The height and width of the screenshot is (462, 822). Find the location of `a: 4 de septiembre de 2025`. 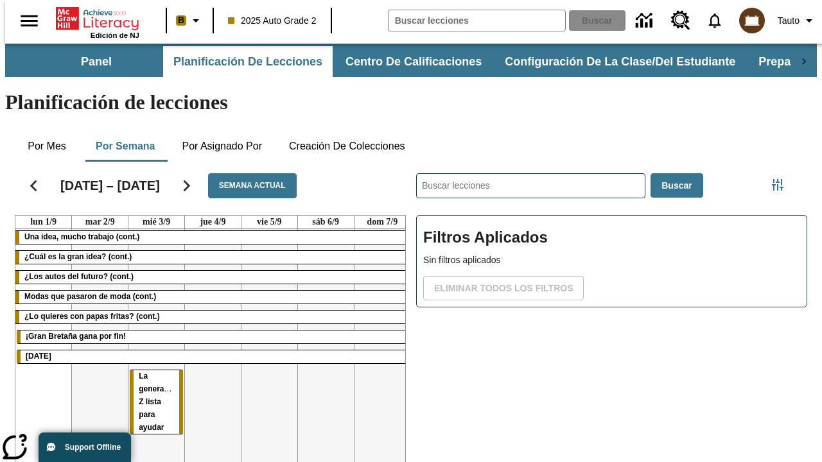

a: 4 de septiembre de 2025 is located at coordinates (213, 222).